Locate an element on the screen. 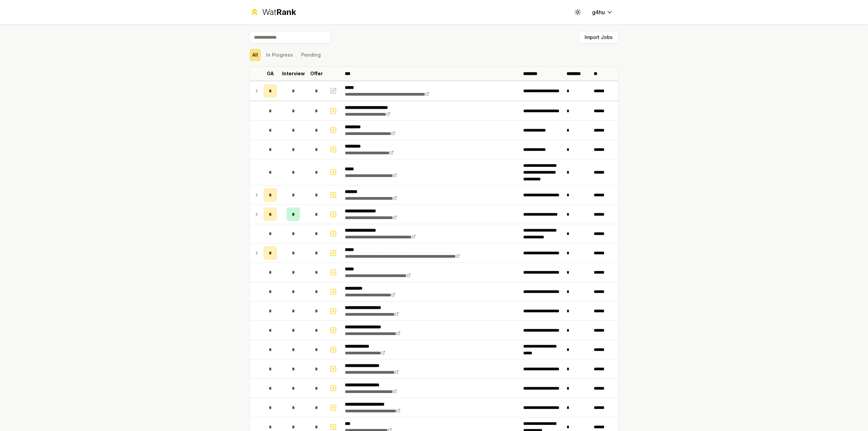 The height and width of the screenshot is (431, 868). div: Wat is located at coordinates (279, 12).